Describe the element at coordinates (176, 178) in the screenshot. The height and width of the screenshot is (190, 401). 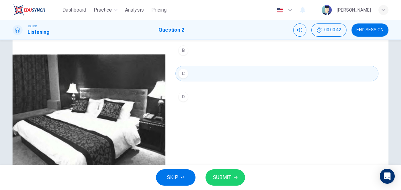
I see `button: SKIP` at that location.